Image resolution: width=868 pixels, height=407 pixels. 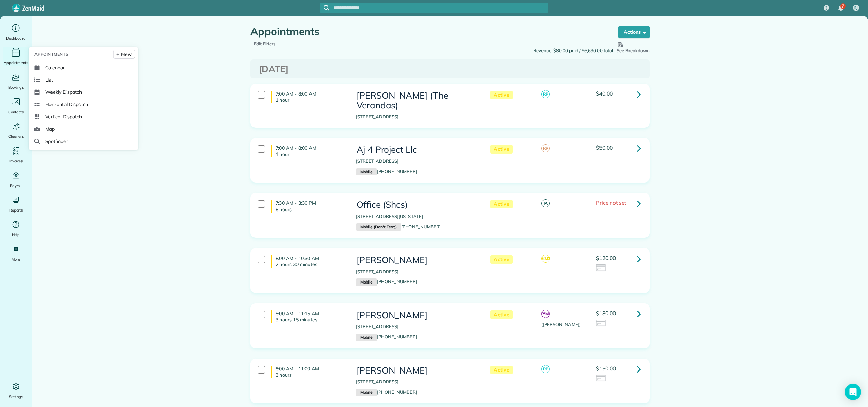 I want to click on span: KM3, so click(x=546, y=258).